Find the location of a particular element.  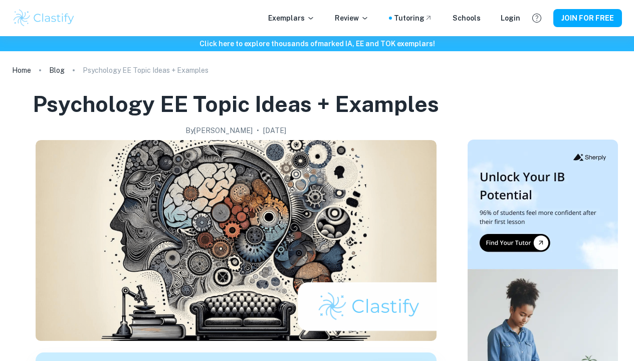

h1: Psychology EE Topic Ideas + Examples is located at coordinates (236, 104).